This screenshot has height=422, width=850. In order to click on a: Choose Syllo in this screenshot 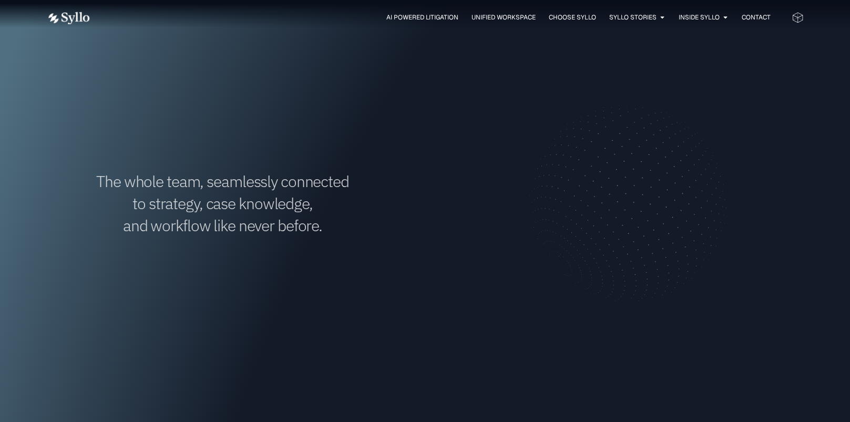, I will do `click(572, 17)`.